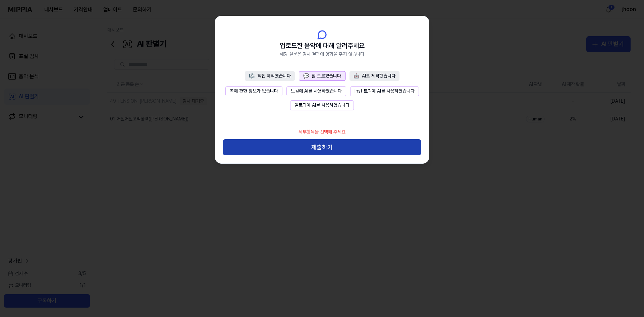 This screenshot has width=644, height=317. Describe the element at coordinates (384, 91) in the screenshot. I see `button: Inst 트랙에 AI를 사용하였습니다` at that location.